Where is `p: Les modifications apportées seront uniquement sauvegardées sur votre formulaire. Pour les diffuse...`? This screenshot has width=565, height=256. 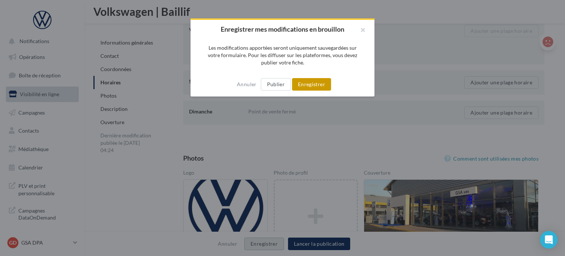 p: Les modifications apportées seront uniquement sauvegardées sur votre formulaire. Pour les diffuse... is located at coordinates (283, 55).